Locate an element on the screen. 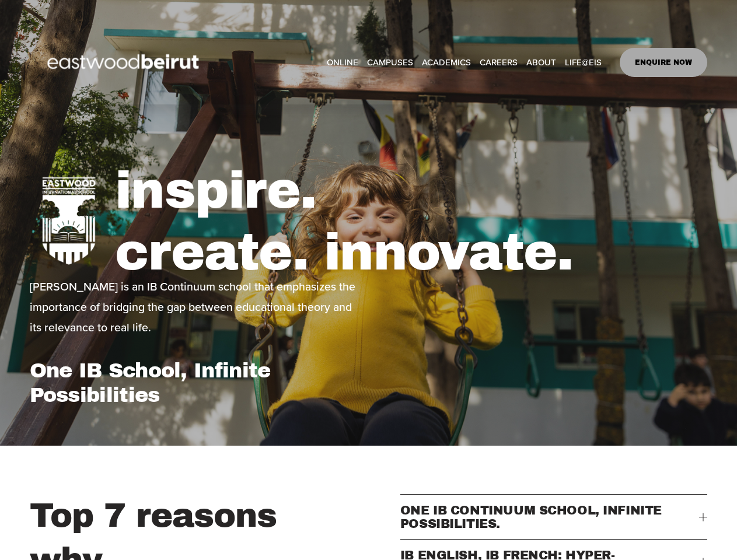 The height and width of the screenshot is (560, 737). span: CAMPUSES is located at coordinates (390, 62).